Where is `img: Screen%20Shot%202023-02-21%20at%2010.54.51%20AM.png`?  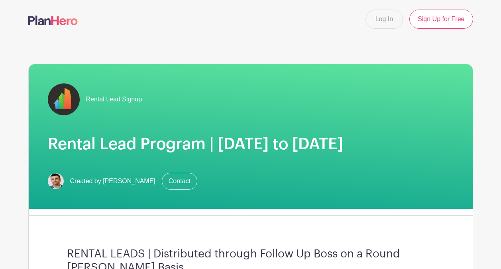 img: Screen%20Shot%202023-02-21%20at%2010.54.51%20AM.png is located at coordinates (56, 181).